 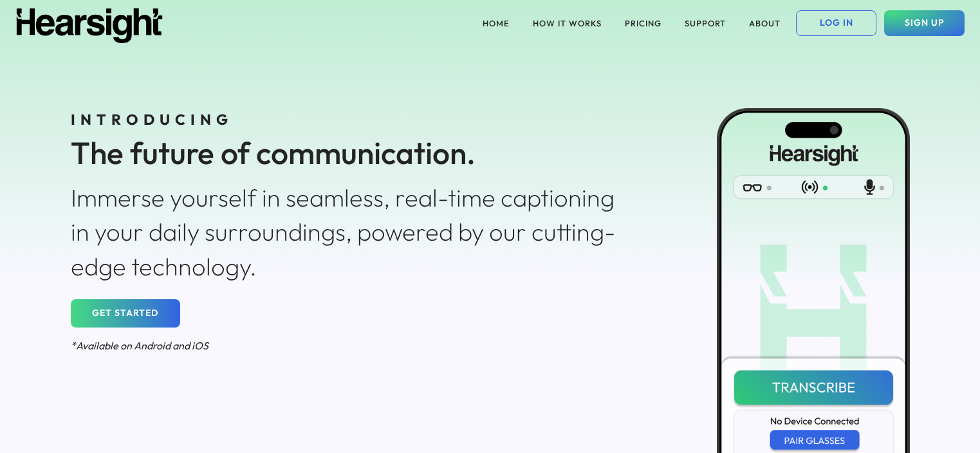 I want to click on button: HOW IT WORKS, so click(x=567, y=23).